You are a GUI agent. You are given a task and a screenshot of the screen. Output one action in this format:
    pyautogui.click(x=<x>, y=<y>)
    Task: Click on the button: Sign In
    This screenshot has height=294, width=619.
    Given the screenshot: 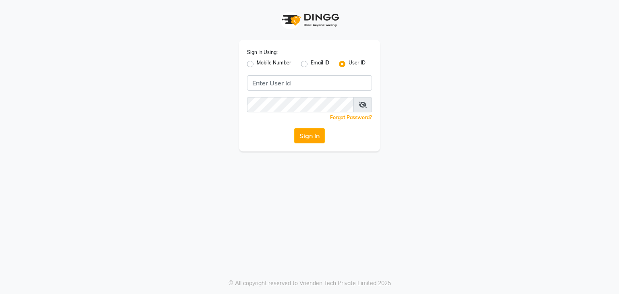 What is the action you would take?
    pyautogui.click(x=310, y=136)
    